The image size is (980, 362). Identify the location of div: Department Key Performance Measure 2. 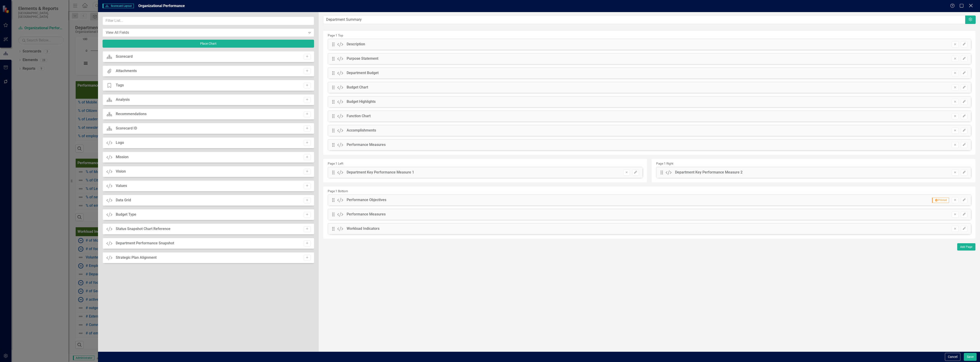
(709, 172).